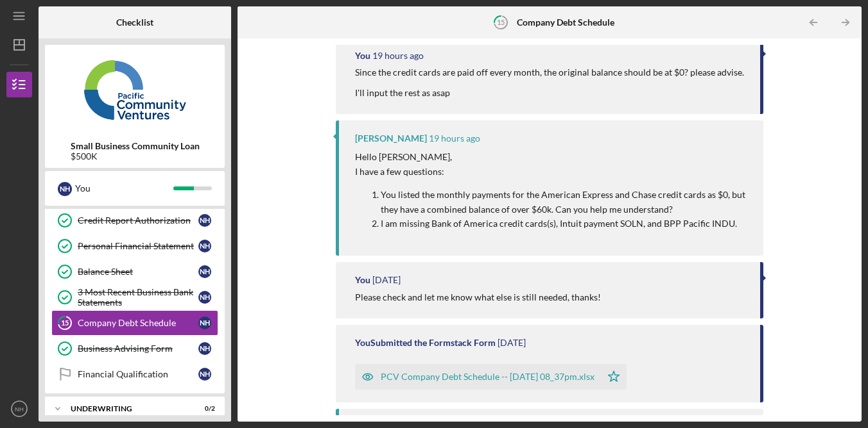 Image resolution: width=868 pixels, height=428 pixels. I want to click on time: 2025-09-10 23:54, so click(398, 56).